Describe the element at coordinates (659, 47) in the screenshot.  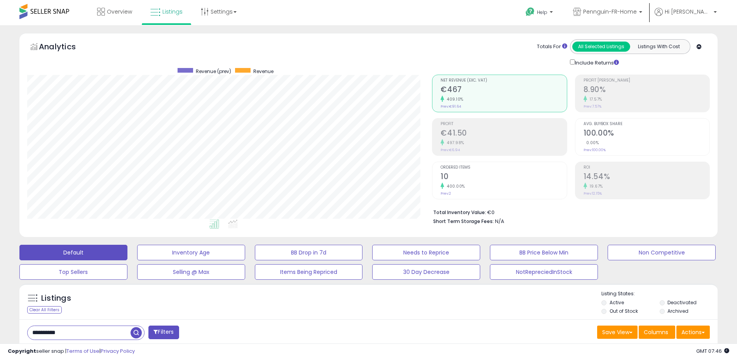
I see `button: Listings With Cost` at that location.